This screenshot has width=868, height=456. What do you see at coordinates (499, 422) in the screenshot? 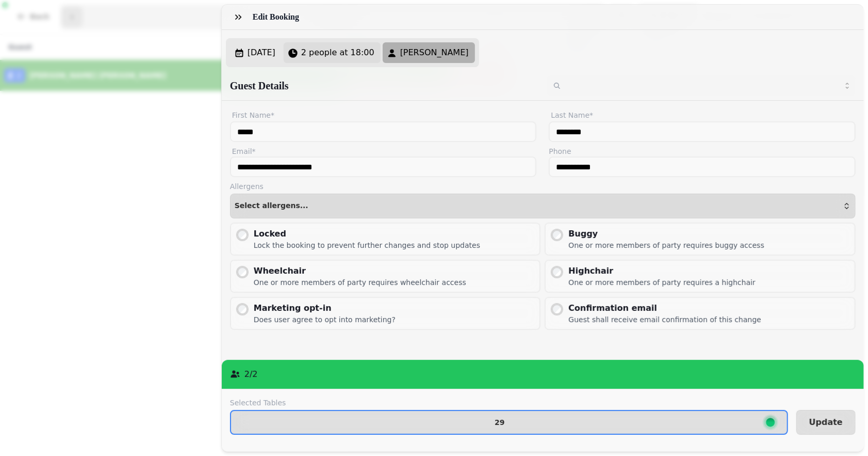
I see `p: 29` at bounding box center [499, 422].